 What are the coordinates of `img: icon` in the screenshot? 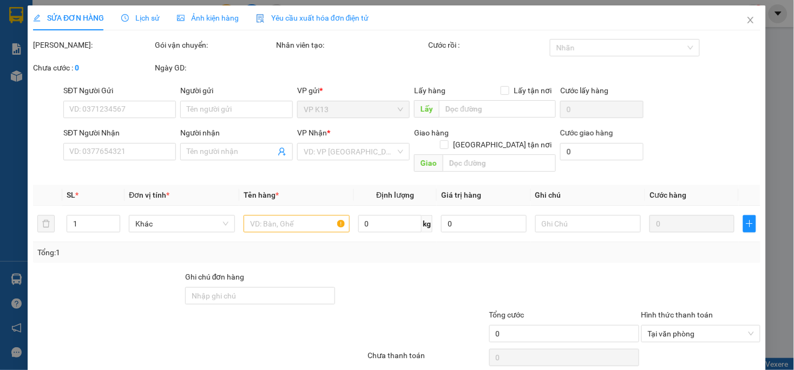 It's located at (260, 18).